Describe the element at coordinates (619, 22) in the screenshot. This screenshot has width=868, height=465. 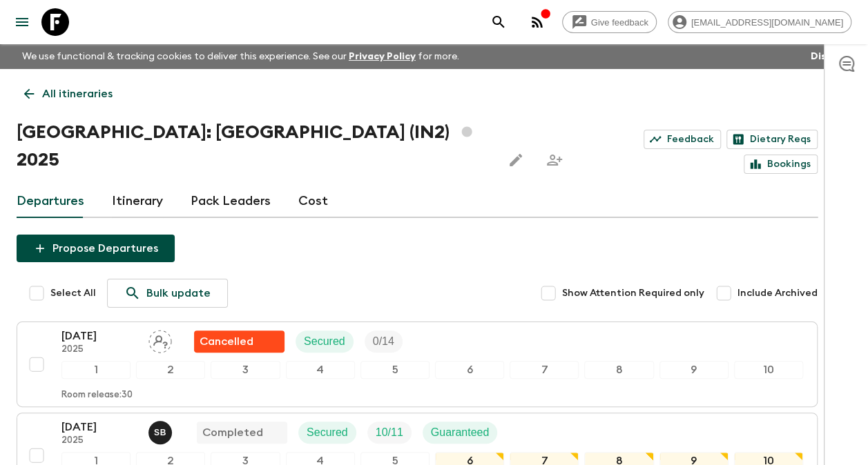
I see `span: Give feedback` at that location.